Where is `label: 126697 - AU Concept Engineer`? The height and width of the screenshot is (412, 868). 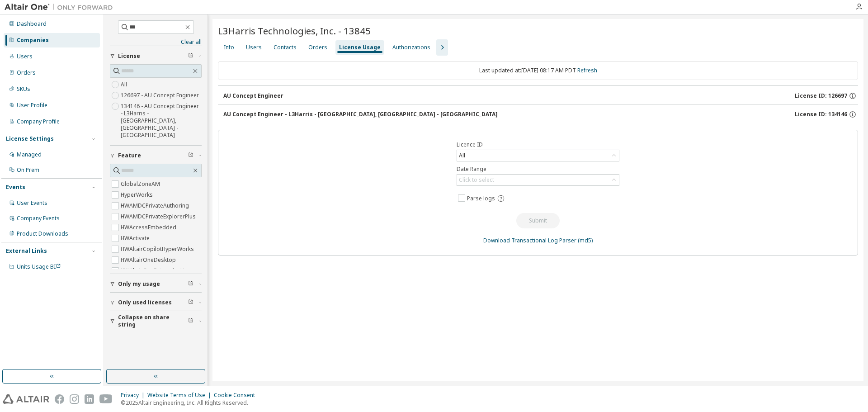 label: 126697 - AU Concept Engineer is located at coordinates (161, 95).